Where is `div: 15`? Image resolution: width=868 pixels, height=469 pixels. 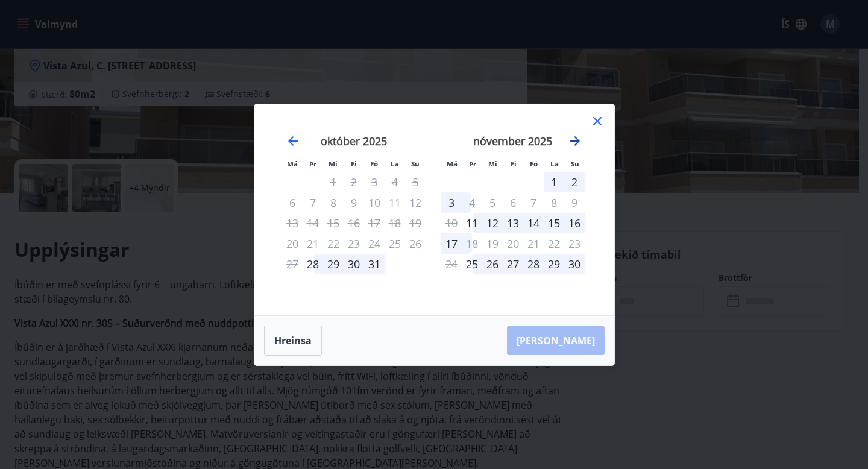 div: 15 is located at coordinates (554, 223).